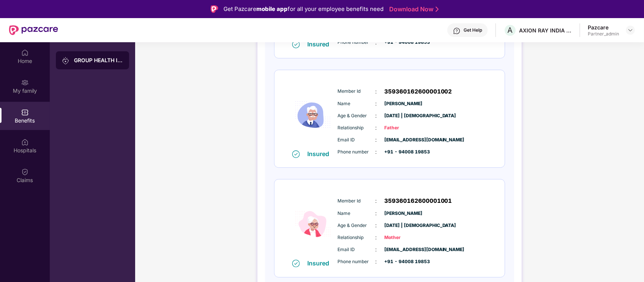  What do you see at coordinates (272, 9) in the screenshot?
I see `strong: mobile app` at bounding box center [272, 9].